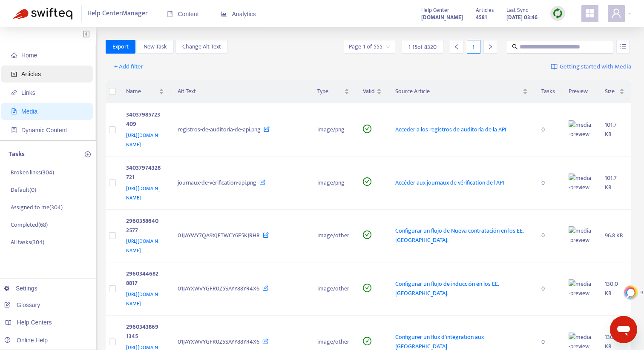 This screenshot has height=350, width=644. I want to click on div: 29603446828817, so click(143, 279).